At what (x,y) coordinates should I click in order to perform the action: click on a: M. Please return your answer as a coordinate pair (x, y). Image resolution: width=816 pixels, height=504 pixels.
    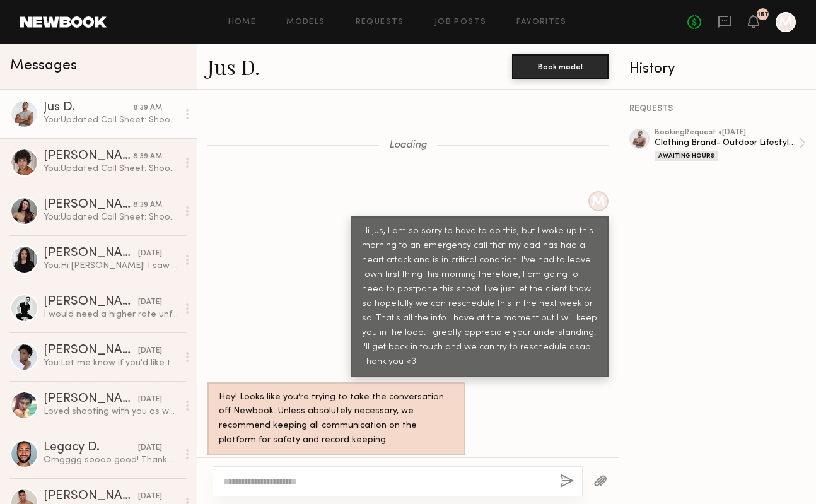
    Looking at the image, I should click on (786, 22).